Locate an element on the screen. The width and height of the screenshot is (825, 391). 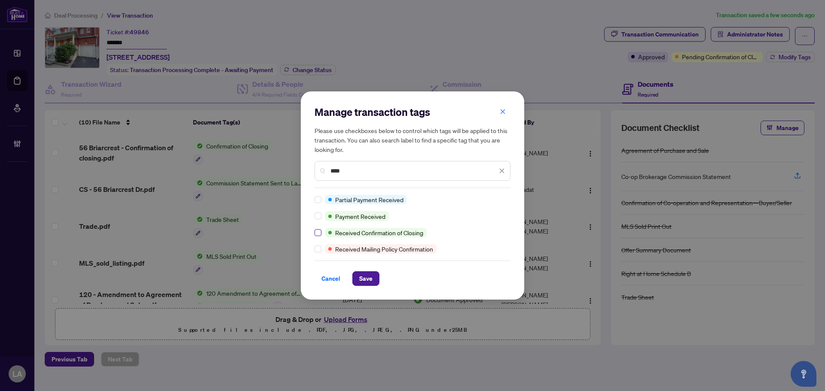
button: Save is located at coordinates (366, 279).